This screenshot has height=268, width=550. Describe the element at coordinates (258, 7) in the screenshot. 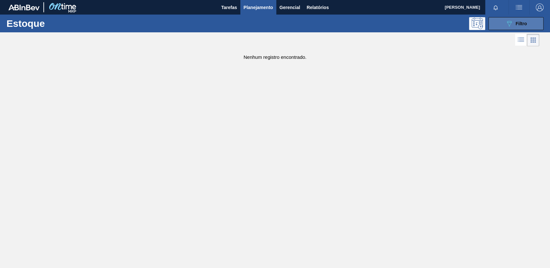

I see `span: Planejamento` at that location.